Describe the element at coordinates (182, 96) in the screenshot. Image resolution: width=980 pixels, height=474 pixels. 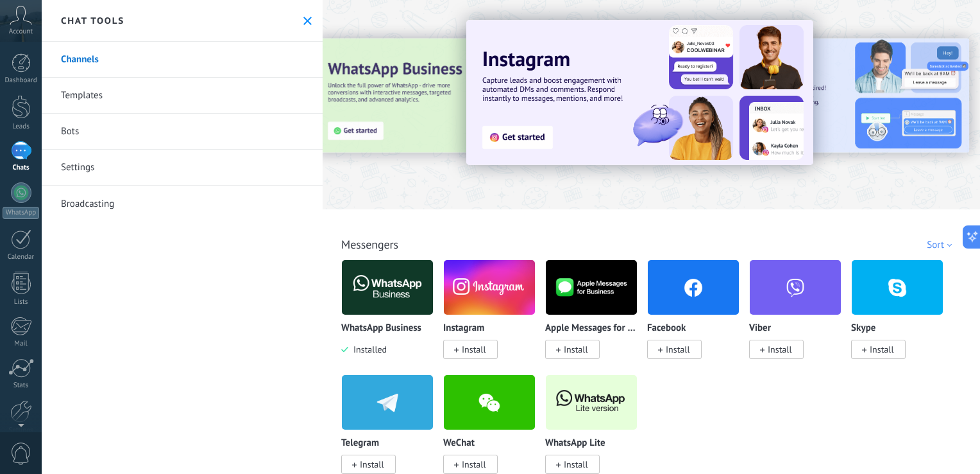
I see `a: Templates` at that location.